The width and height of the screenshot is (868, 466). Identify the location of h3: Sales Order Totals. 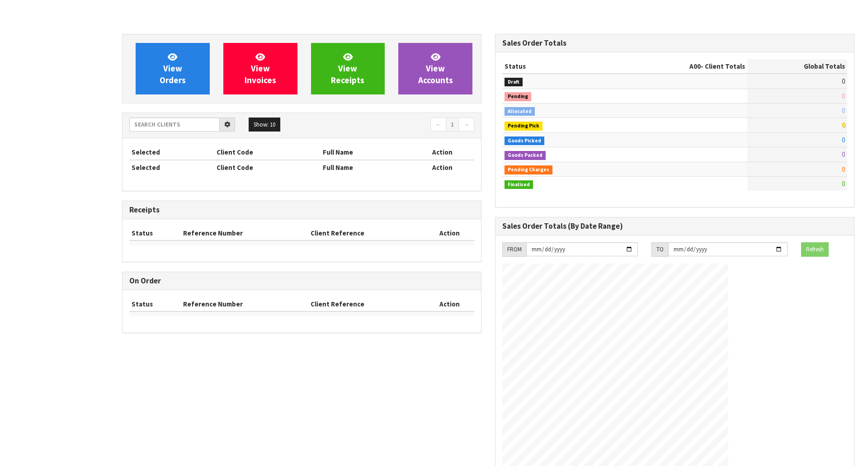
(675, 43).